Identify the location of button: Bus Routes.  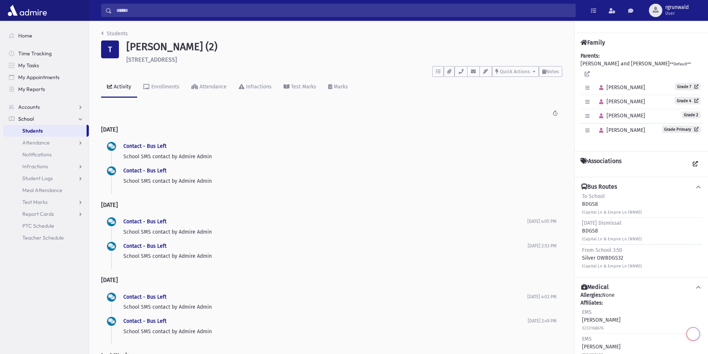
(642, 187).